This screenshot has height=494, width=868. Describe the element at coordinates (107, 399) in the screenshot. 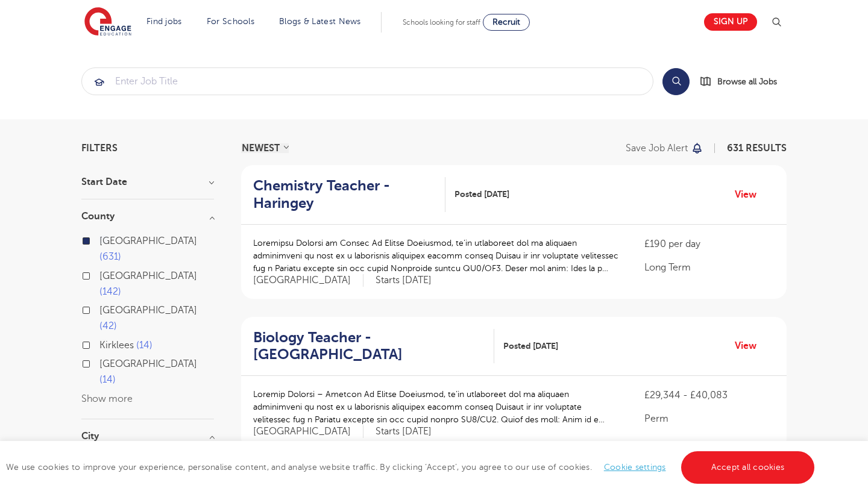

I see `button: Show more` at that location.